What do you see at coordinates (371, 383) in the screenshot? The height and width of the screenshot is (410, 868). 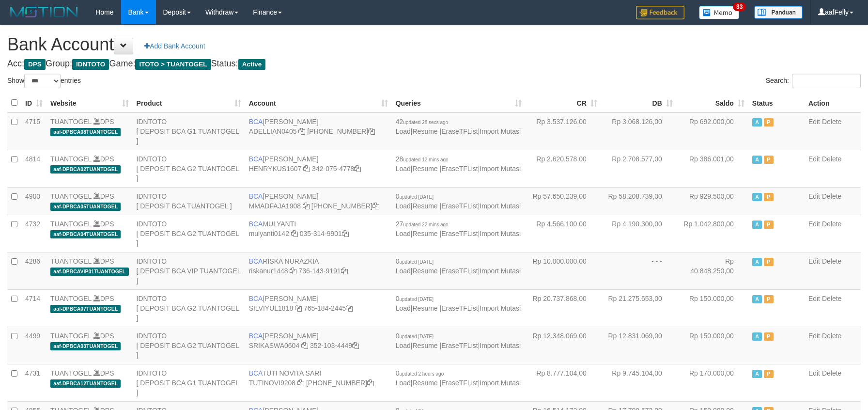 I see `a: Copy 5665095298 to clipboard` at bounding box center [371, 383].